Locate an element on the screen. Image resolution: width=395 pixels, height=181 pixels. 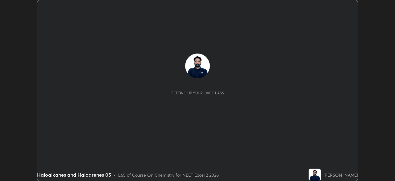
div: Haloalkanes and Haloarenes 05 is located at coordinates (74, 174).